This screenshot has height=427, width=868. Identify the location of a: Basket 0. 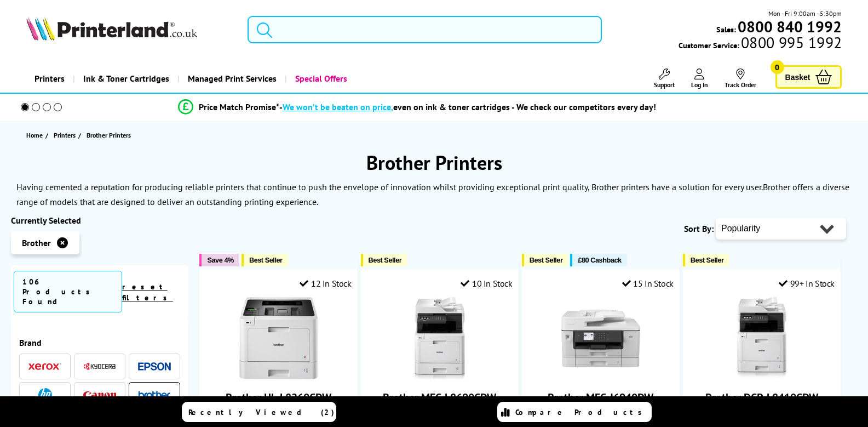
(809, 77).